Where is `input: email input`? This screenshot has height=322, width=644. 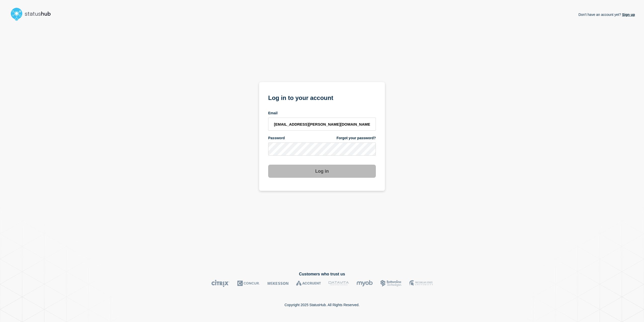
input: email input is located at coordinates (322, 124).